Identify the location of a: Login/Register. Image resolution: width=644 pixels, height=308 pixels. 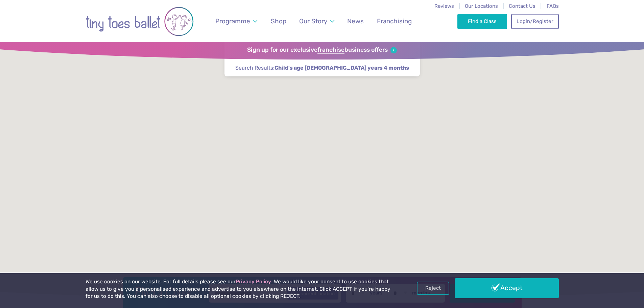
(535, 21).